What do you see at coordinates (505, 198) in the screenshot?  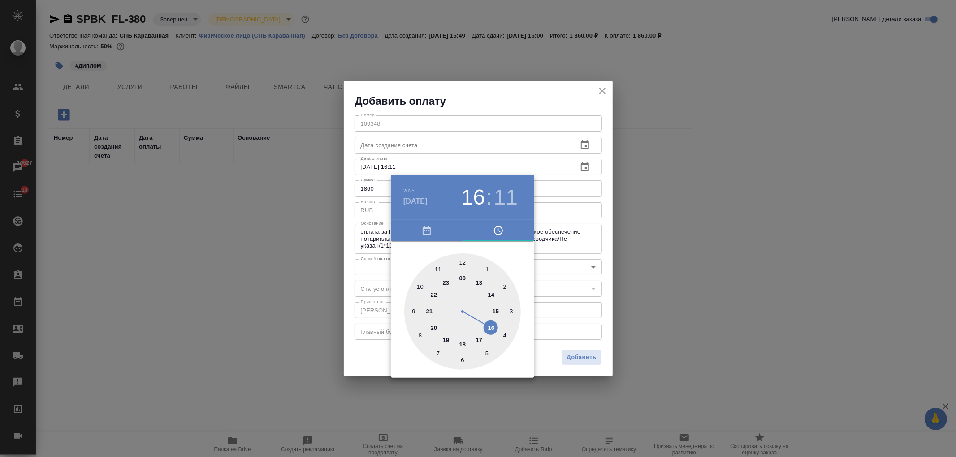 I see `button: 11` at bounding box center [505, 198].